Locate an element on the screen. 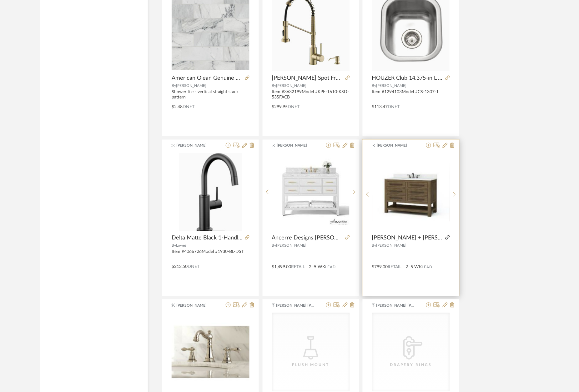 The image size is (579, 392). img: Delta Matte Black 1-Handle Deck-Mount Bar and Prep Handle Kitchen Faucet is located at coordinates (210, 192).